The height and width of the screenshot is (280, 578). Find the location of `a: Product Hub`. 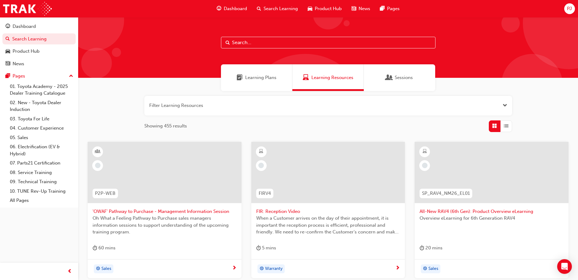

a: Product Hub is located at coordinates (39, 51).